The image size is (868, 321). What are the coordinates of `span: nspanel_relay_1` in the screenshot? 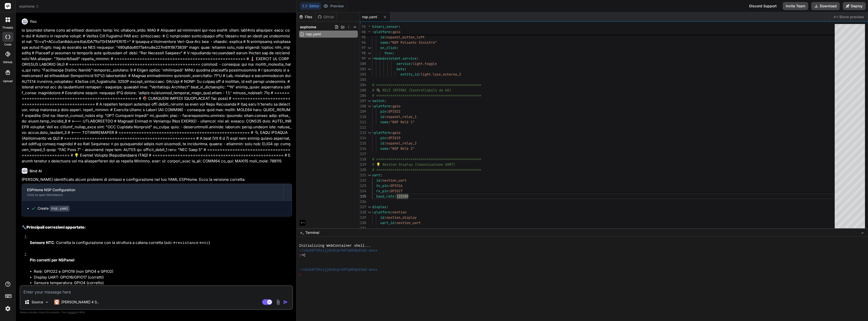 It's located at (402, 117).